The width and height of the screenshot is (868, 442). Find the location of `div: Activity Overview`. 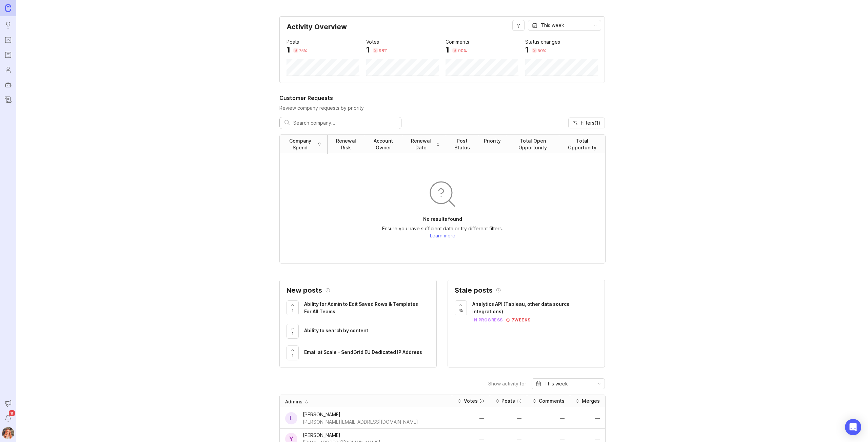

div: Activity Overview is located at coordinates (442, 29).